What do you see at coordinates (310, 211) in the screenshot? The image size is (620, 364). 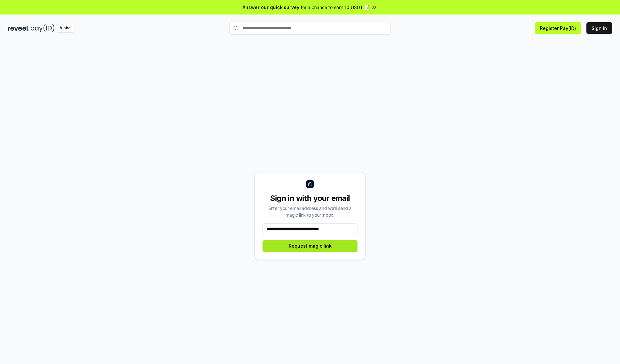 I see `div: Enter your email address and we’ll send a magic link to your inbox.` at bounding box center [310, 211].